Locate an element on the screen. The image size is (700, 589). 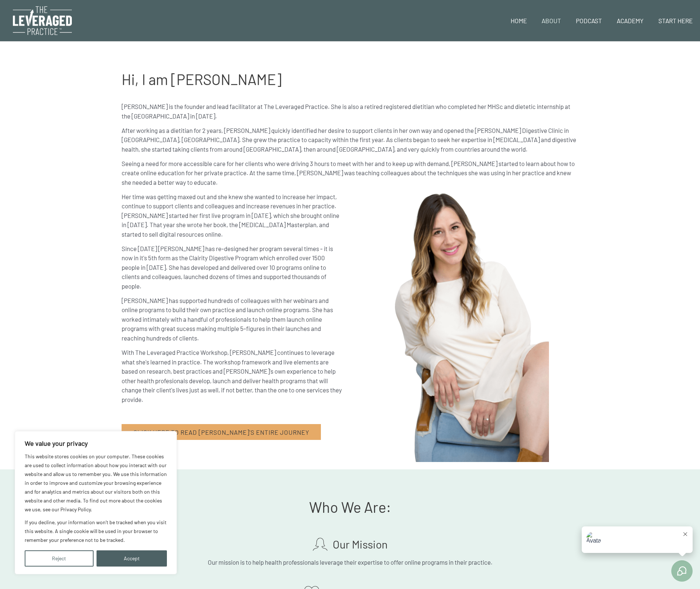
p: Seeing a need for more accessible care for her clients who were driving 3 hours to meet with her ... is located at coordinates (350, 173).